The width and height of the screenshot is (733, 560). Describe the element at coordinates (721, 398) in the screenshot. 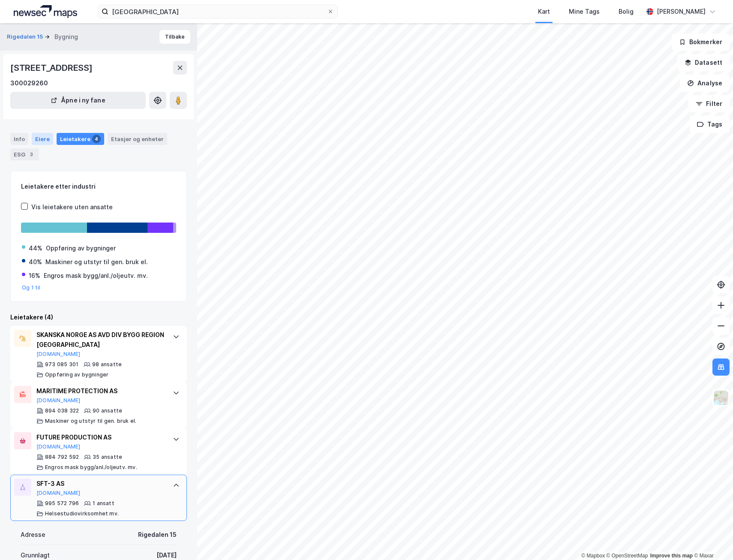

I see `img: Z` at that location.